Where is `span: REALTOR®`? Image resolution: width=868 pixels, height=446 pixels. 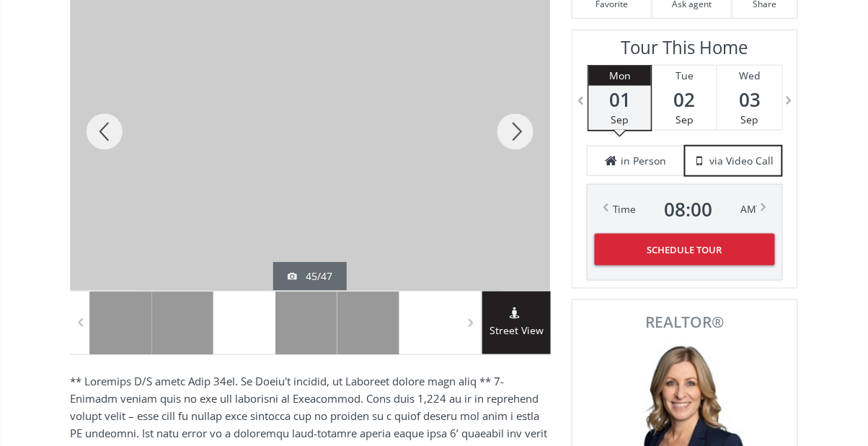 span: REALTOR® is located at coordinates (685, 322).